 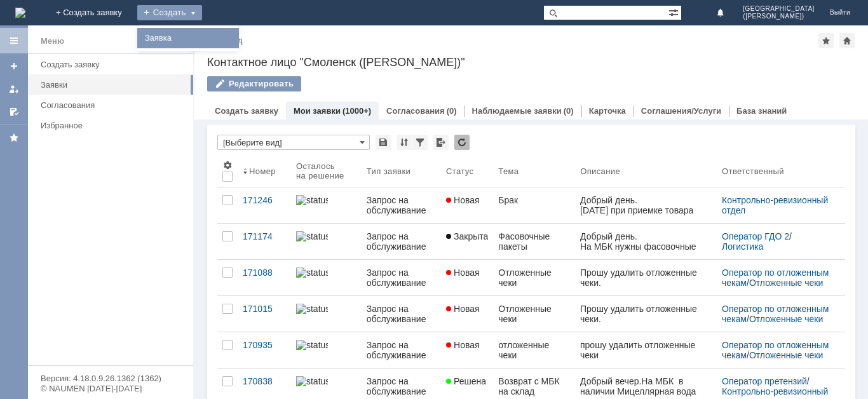 I want to click on img: statusbar-60 (1).png, so click(x=312, y=381).